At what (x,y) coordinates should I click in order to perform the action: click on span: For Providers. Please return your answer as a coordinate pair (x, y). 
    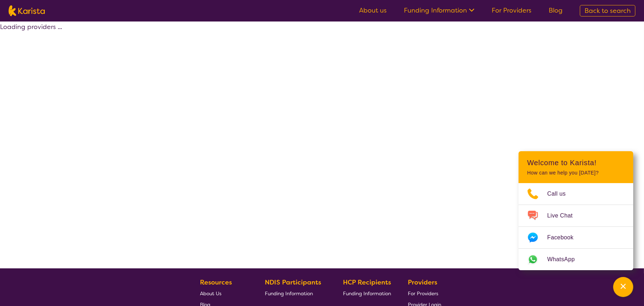
    Looking at the image, I should click on (423, 293).